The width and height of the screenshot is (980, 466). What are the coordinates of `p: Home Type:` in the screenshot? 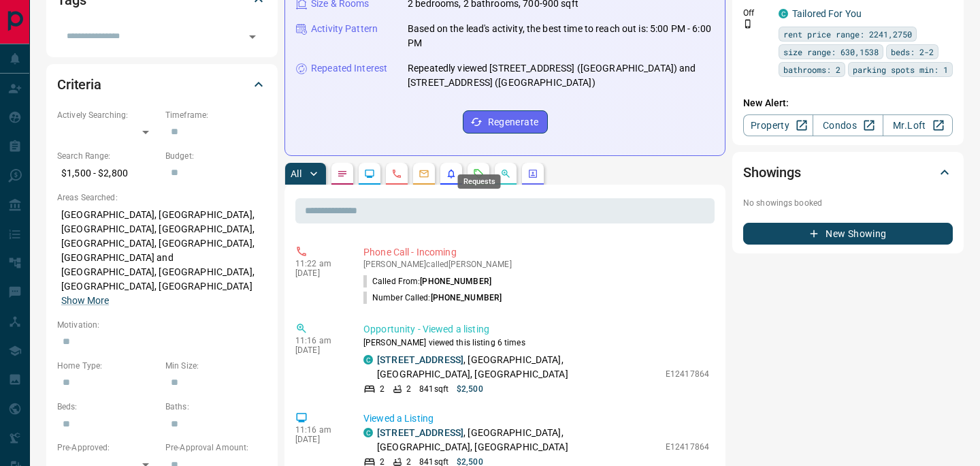 It's located at (107, 366).